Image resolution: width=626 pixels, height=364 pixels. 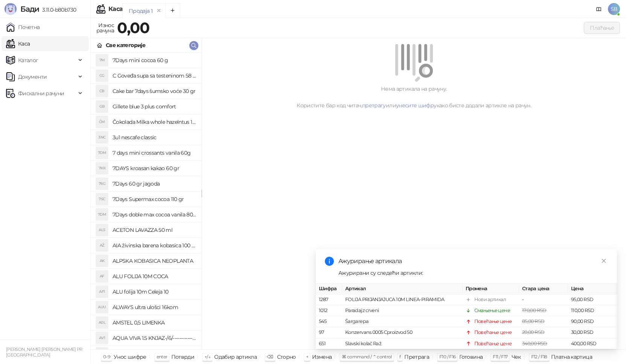 What do you see at coordinates (102, 354) in the screenshot?
I see `div: AVR` at bounding box center [102, 354].